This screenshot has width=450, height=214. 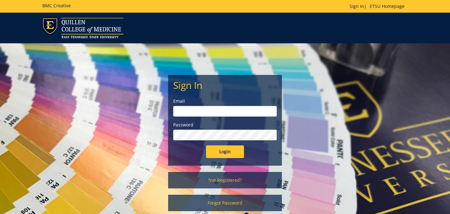 What do you see at coordinates (225, 152) in the screenshot?
I see `input: Login` at bounding box center [225, 152].